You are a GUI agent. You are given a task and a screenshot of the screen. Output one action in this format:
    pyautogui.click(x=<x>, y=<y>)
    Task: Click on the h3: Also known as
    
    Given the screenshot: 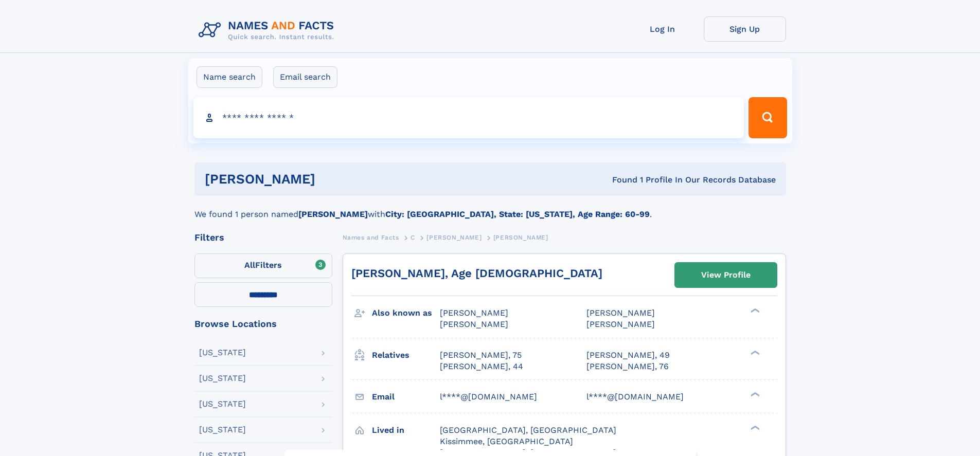 What is the action you would take?
    pyautogui.click(x=406, y=313)
    